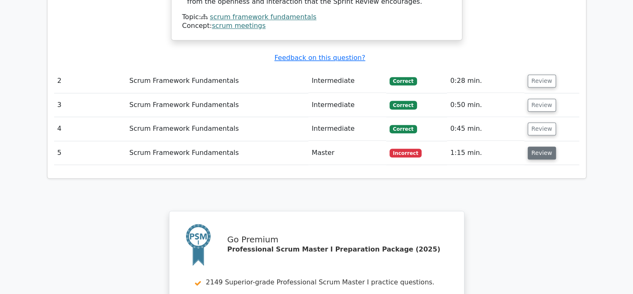 Image resolution: width=633 pixels, height=294 pixels. I want to click on td: 5, so click(90, 153).